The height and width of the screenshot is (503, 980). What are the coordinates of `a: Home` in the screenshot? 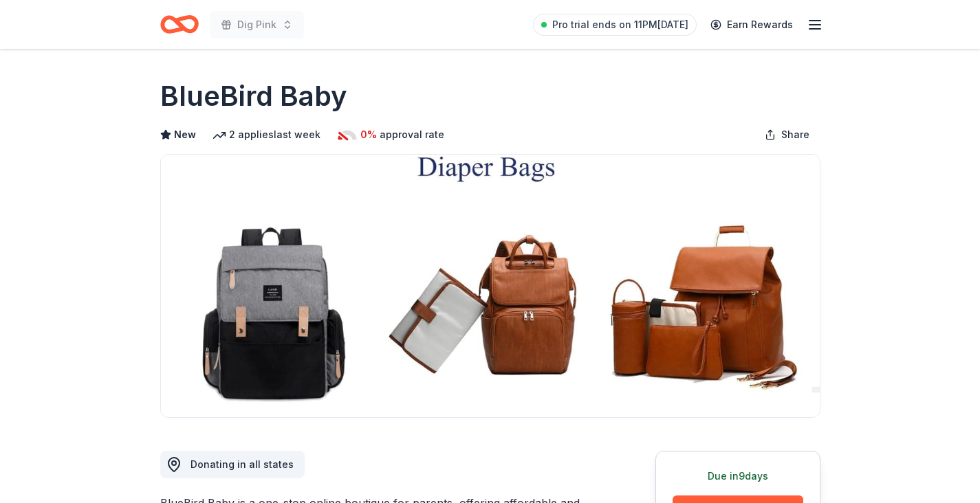 It's located at (180, 24).